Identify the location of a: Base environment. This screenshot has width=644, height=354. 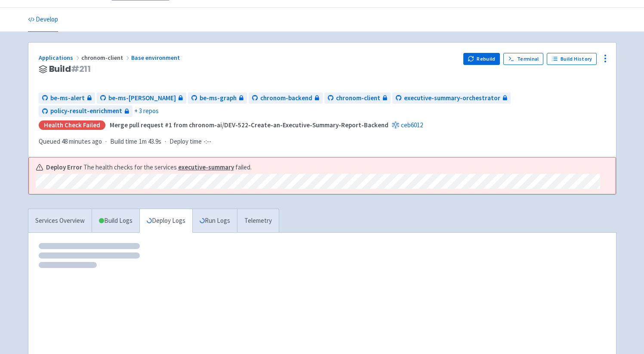
(156, 58).